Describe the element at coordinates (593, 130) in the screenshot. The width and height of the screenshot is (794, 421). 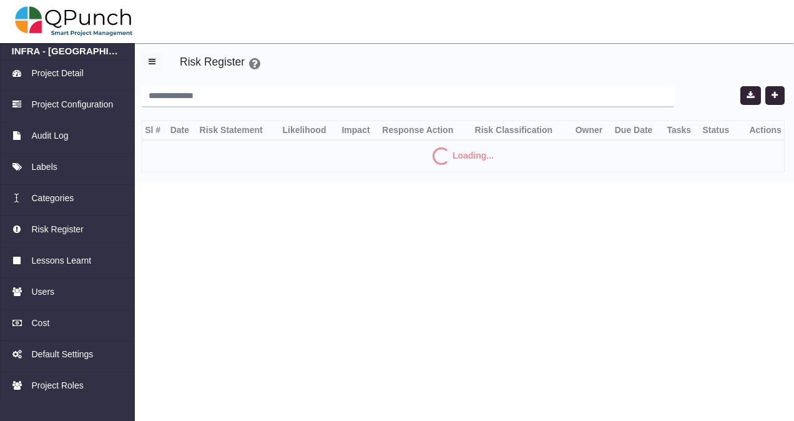
I see `div: Owner` at that location.